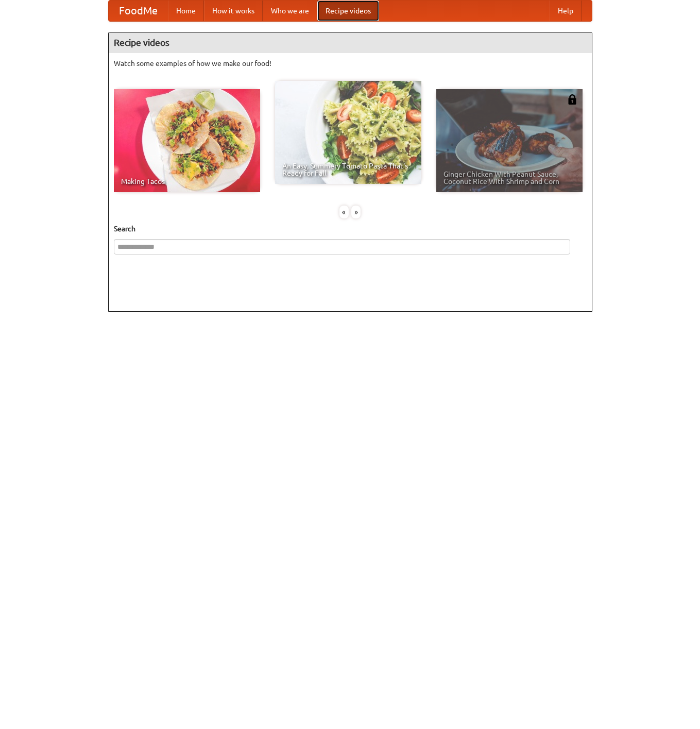  Describe the element at coordinates (233, 11) in the screenshot. I see `a: How it works` at that location.